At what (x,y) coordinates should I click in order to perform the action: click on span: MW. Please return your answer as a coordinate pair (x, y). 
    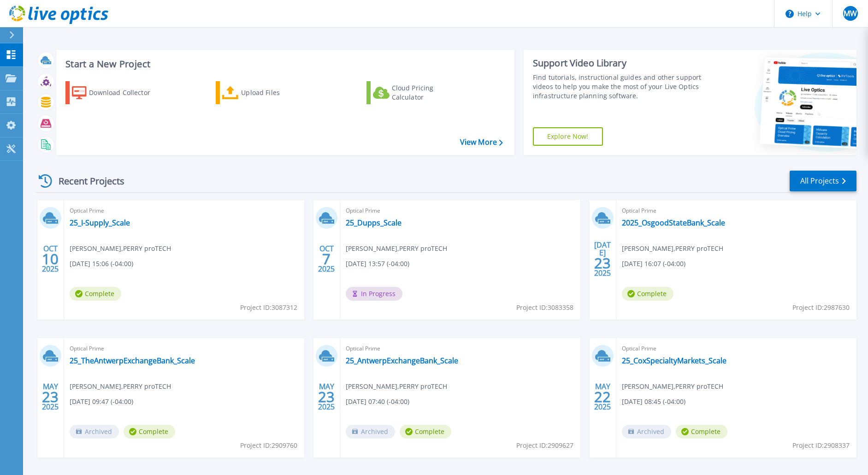
    Looking at the image, I should click on (850, 13).